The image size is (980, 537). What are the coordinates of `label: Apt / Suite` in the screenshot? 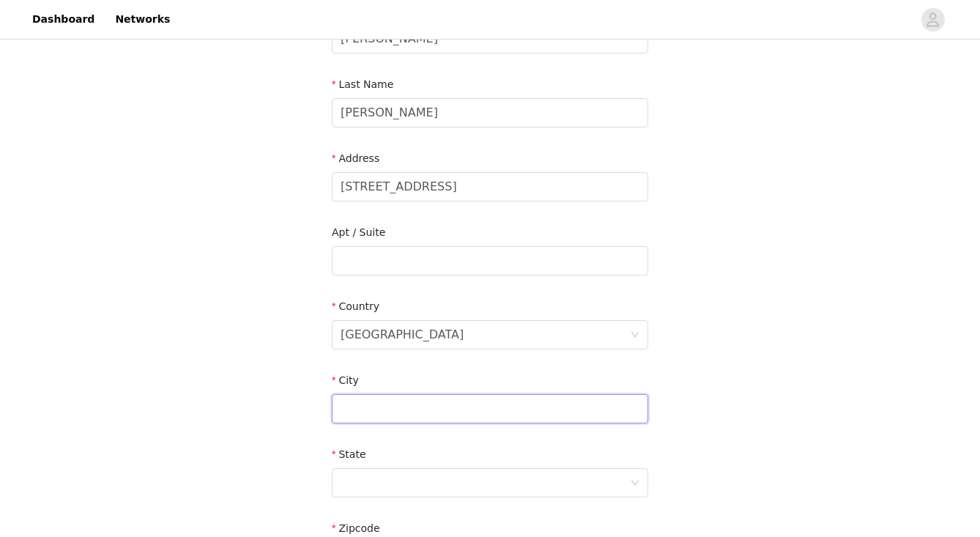 It's located at (358, 232).